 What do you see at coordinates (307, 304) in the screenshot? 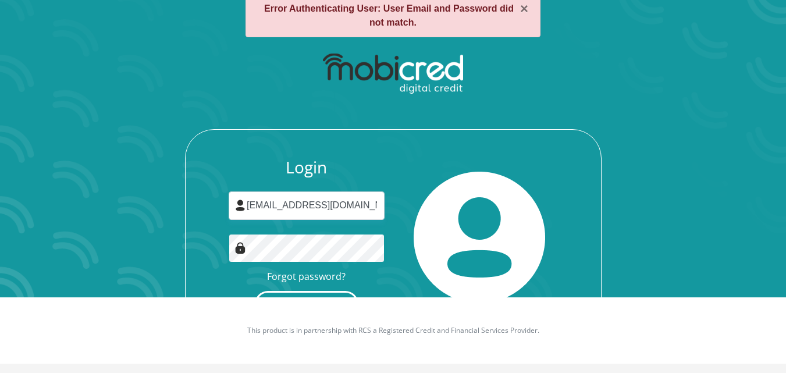
I see `button: Login` at bounding box center [307, 304].